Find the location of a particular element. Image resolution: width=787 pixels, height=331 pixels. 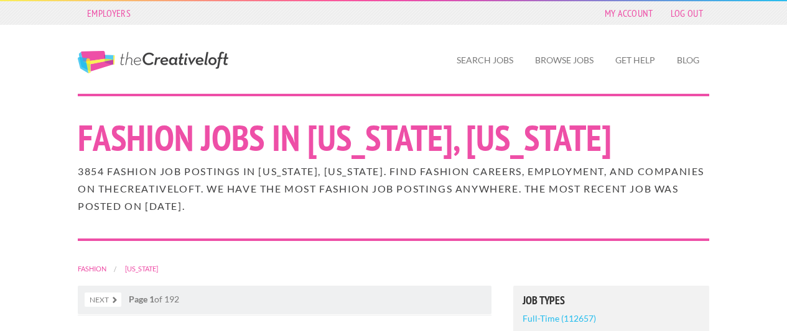

a: Browse Jobs is located at coordinates (564, 60).